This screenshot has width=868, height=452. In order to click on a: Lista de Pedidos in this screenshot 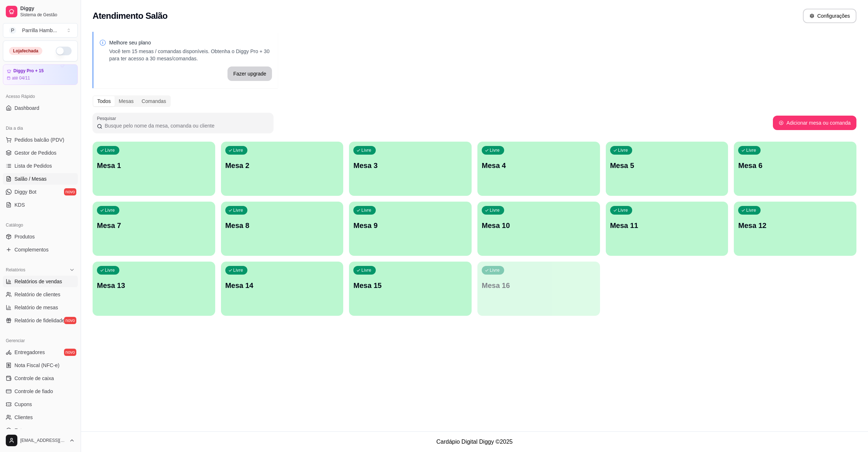, I will do `click(40, 166)`.